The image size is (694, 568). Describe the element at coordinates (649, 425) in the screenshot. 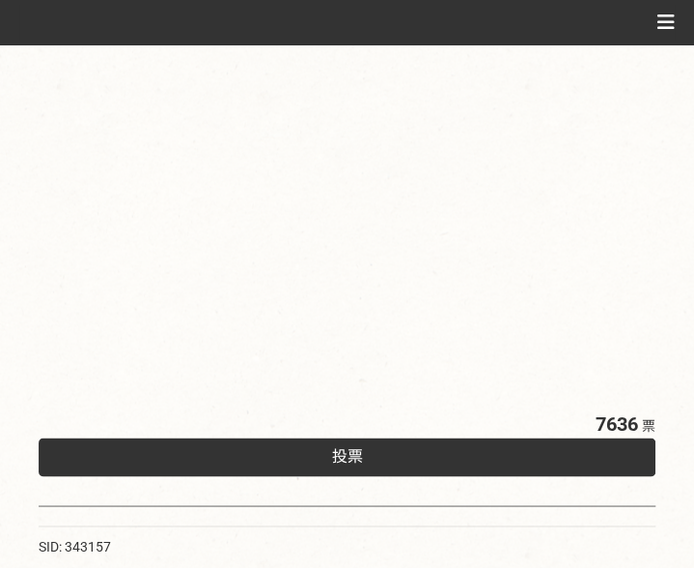

I see `span: 票` at that location.